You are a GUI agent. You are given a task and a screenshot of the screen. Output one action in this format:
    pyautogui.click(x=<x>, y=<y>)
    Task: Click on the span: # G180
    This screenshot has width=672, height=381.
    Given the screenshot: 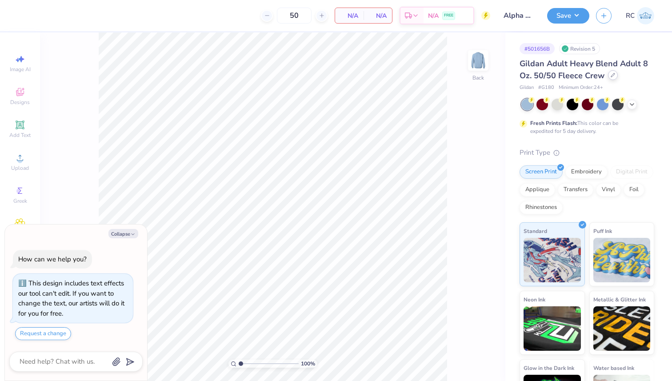 What is the action you would take?
    pyautogui.click(x=546, y=88)
    